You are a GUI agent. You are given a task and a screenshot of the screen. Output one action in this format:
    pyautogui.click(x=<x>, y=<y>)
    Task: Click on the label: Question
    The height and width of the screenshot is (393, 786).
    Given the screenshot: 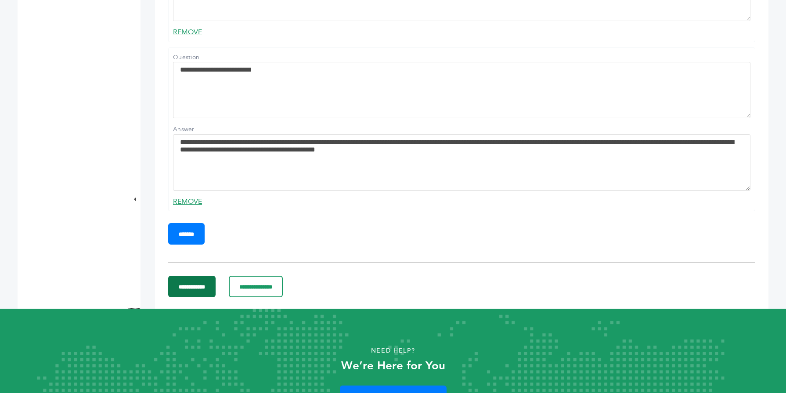 What is the action you would take?
    pyautogui.click(x=204, y=58)
    